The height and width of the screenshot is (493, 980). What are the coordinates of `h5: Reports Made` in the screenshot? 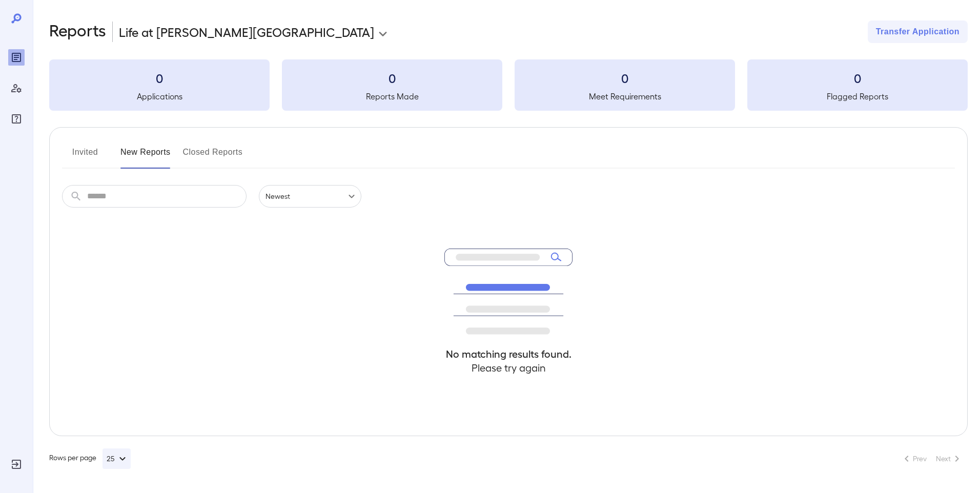 It's located at (392, 96).